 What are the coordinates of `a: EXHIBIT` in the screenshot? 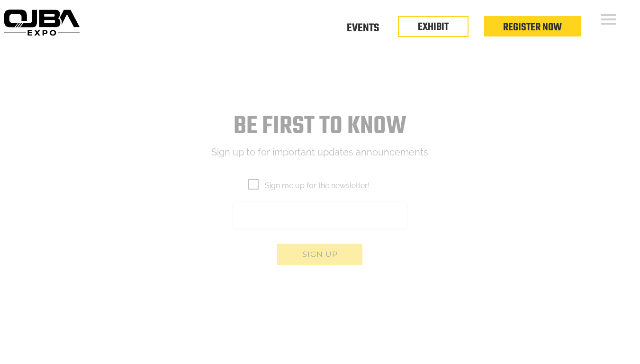 It's located at (433, 27).